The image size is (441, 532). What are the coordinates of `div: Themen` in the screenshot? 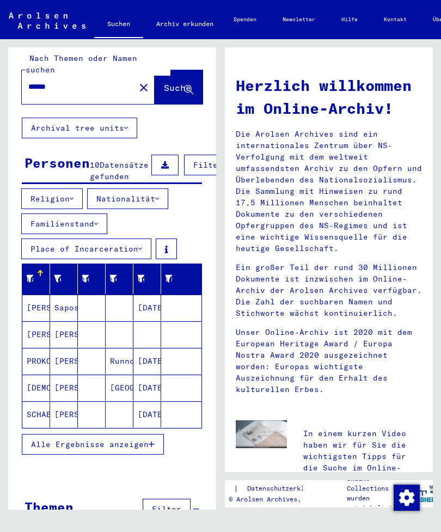 It's located at (49, 507).